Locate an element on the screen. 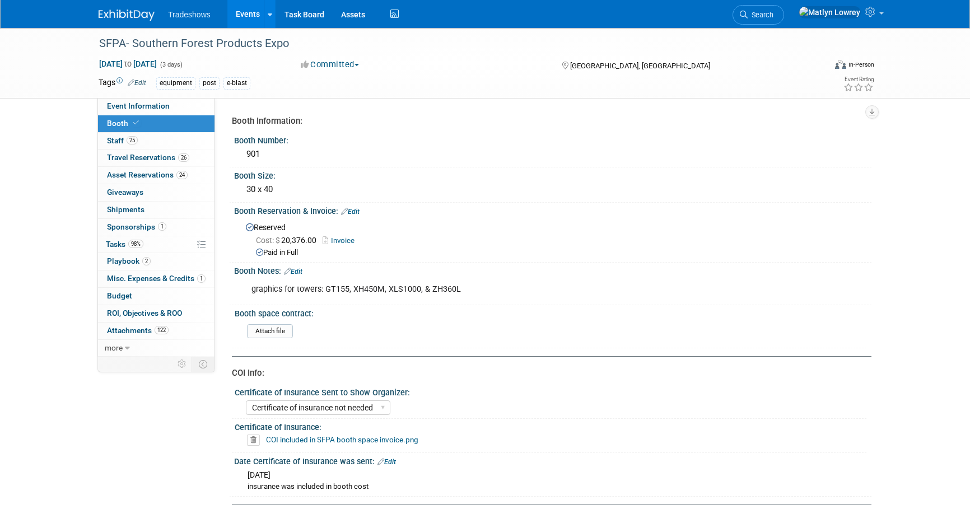 The image size is (970, 509). a: Event Information is located at coordinates (156, 106).